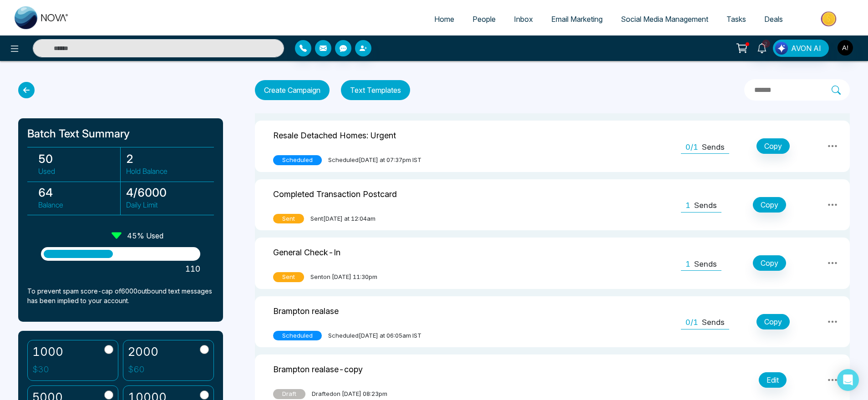 This screenshot has width=868, height=400. Describe the element at coordinates (306, 310) in the screenshot. I see `p: Brampton realase` at that location.